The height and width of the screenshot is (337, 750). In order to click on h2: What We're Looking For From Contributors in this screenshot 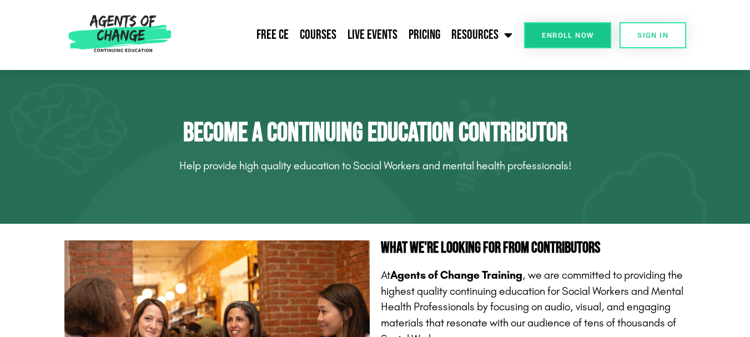, I will do `click(534, 248)`.